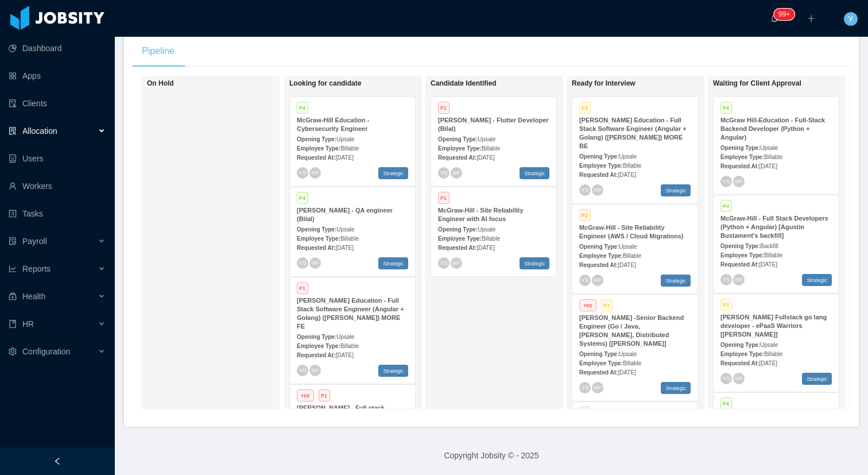 This screenshot has height=475, width=868. I want to click on a: icon: pie-chartDashboard, so click(57, 49).